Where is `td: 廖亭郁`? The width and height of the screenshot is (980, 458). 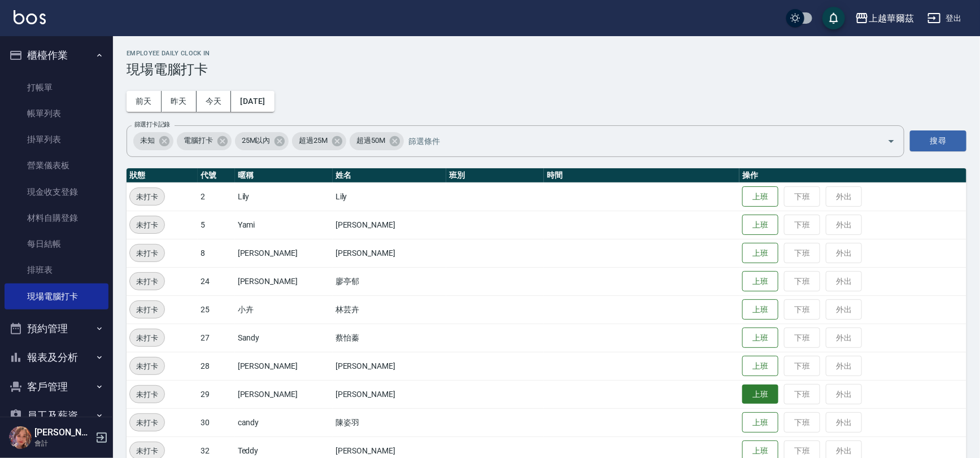 td: 廖亭郁 is located at coordinates (389, 281).